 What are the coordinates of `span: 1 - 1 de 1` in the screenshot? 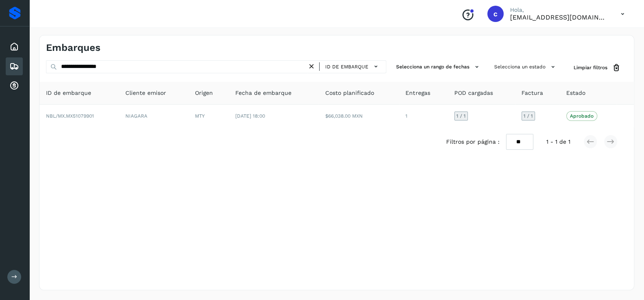 It's located at (558, 142).